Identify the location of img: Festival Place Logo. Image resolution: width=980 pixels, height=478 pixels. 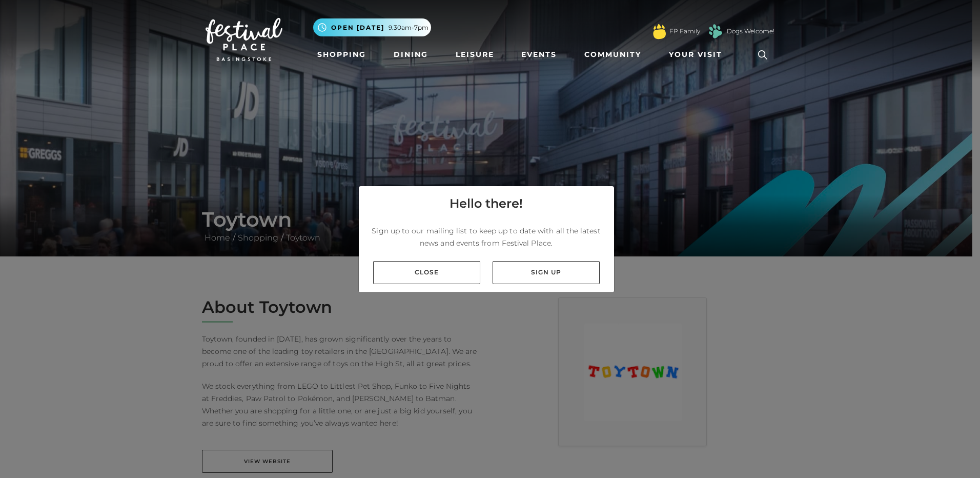
(244, 40).